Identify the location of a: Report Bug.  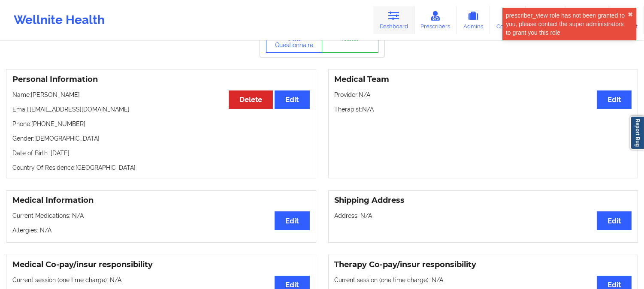
(637, 132).